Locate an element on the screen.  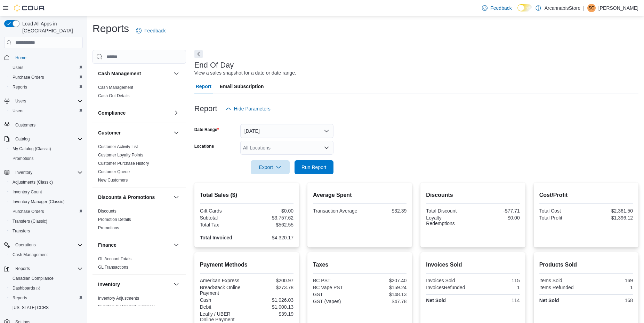
a: Customer Activity List is located at coordinates (118, 146).